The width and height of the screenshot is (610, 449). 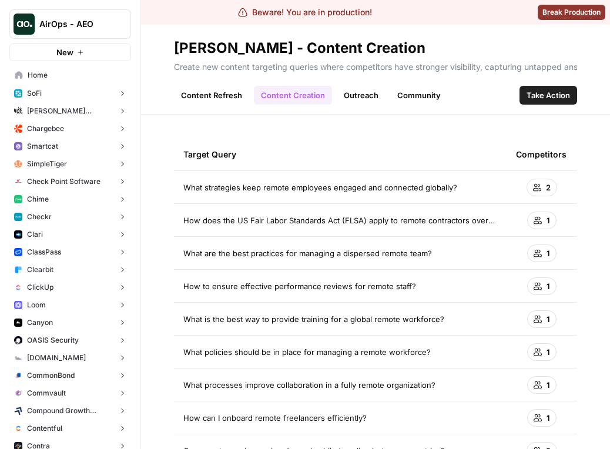 What do you see at coordinates (18, 252) in the screenshot?
I see `img: z4c86av58qw027qbtb91h24iuhub` at bounding box center [18, 252].